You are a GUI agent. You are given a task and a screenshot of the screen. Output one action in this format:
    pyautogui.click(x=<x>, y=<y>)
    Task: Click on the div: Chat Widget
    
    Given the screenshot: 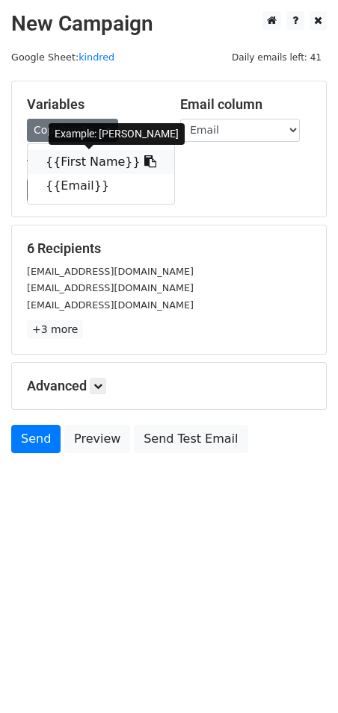 What is the action you would take?
    pyautogui.click(x=300, y=677)
    